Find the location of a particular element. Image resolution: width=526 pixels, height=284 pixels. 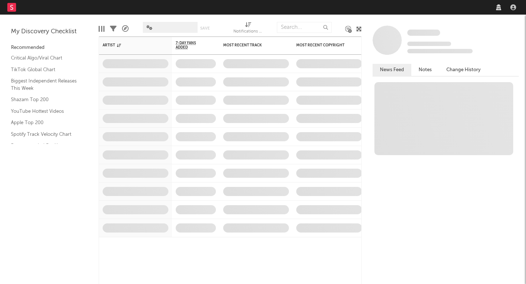

a: YouTube Hottest Videos is located at coordinates (46, 111).